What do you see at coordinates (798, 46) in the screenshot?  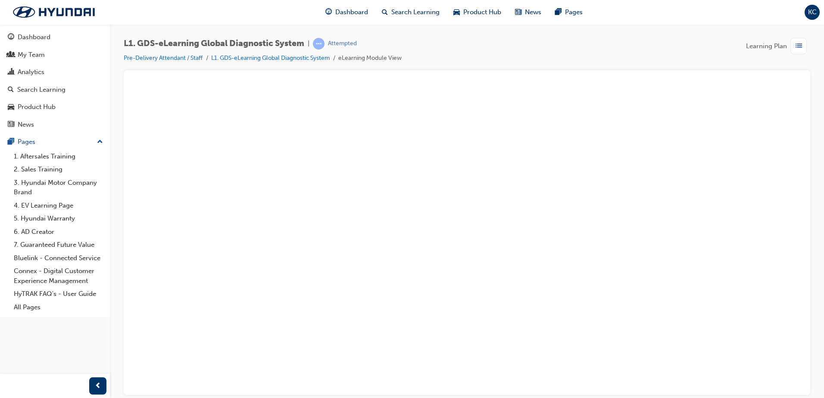 I see `span: list-icon` at bounding box center [798, 46].